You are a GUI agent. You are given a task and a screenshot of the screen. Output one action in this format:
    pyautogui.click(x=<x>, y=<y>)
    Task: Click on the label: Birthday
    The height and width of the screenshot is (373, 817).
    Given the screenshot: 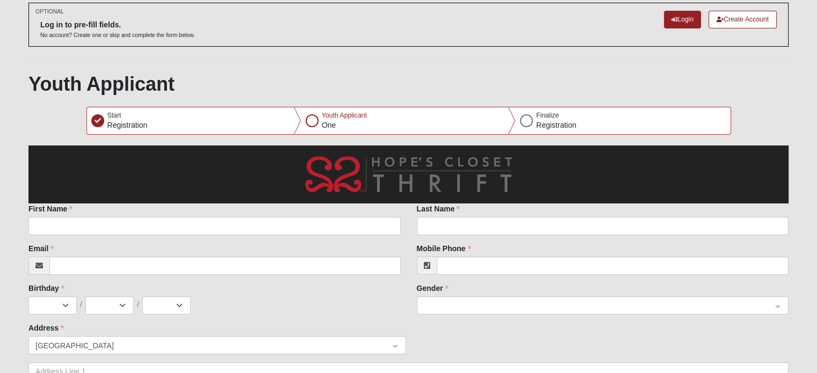 What is the action you would take?
    pyautogui.click(x=46, y=288)
    